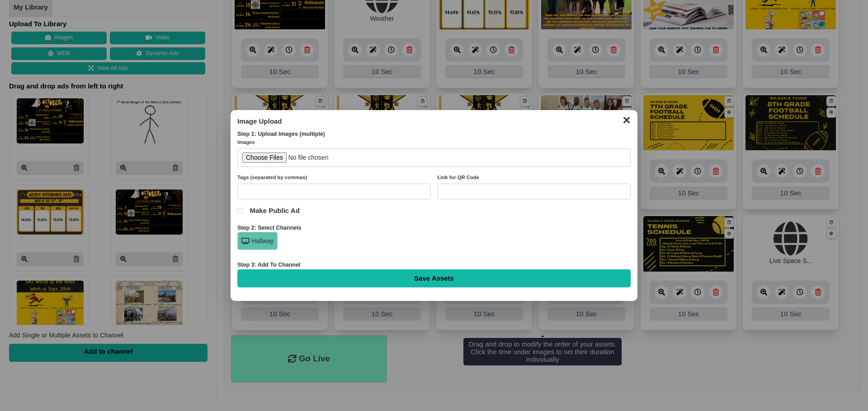  Describe the element at coordinates (434, 265) in the screenshot. I see `div: Step 3: Add To Channel` at that location.